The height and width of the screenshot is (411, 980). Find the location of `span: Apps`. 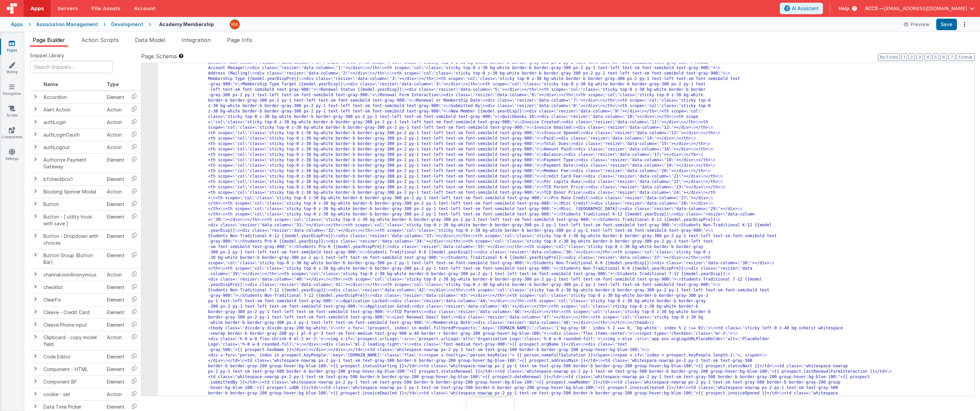

span: Apps is located at coordinates (37, 8).